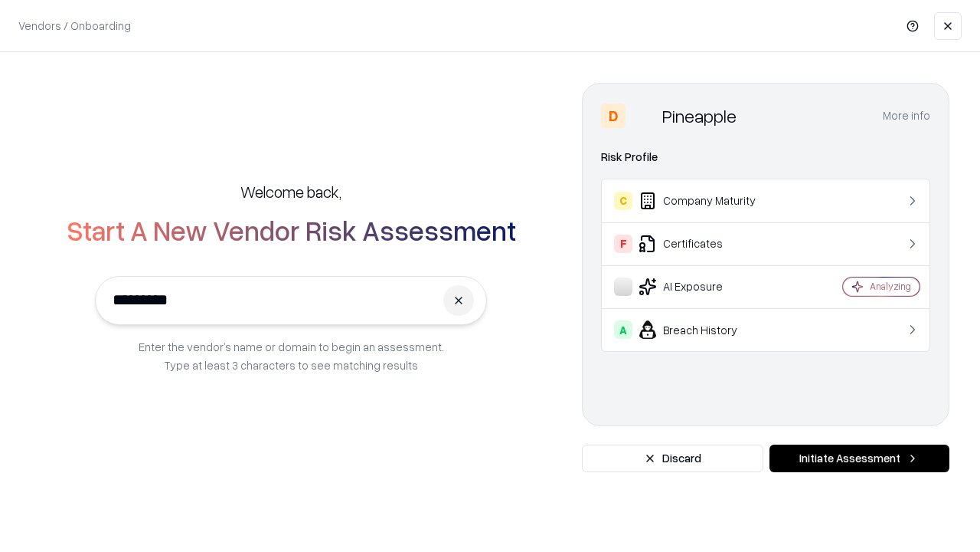 The height and width of the screenshot is (552, 980). Describe the element at coordinates (705, 244) in the screenshot. I see `div: Certificates` at that location.